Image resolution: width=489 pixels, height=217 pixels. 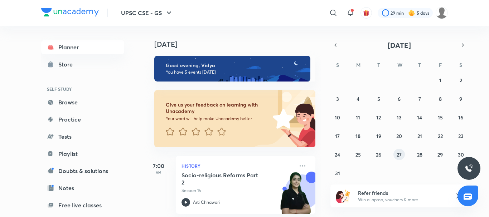 I want to click on h5: 7:00, so click(x=159, y=166).